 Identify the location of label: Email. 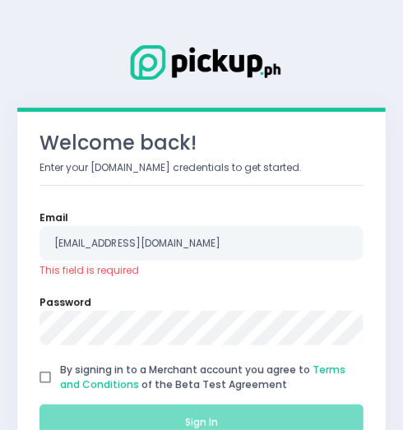
(53, 218).